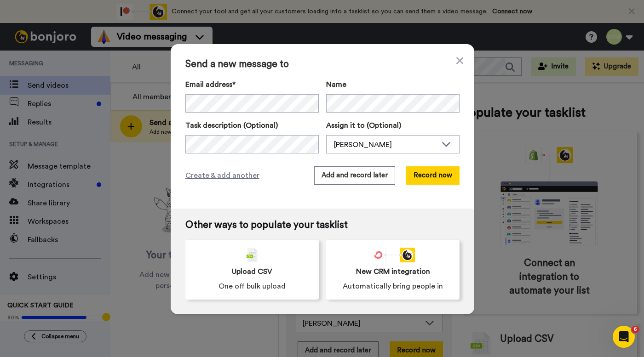 This screenshot has height=357, width=644. What do you see at coordinates (393, 286) in the screenshot?
I see `span: Automatically bring people in` at bounding box center [393, 286].